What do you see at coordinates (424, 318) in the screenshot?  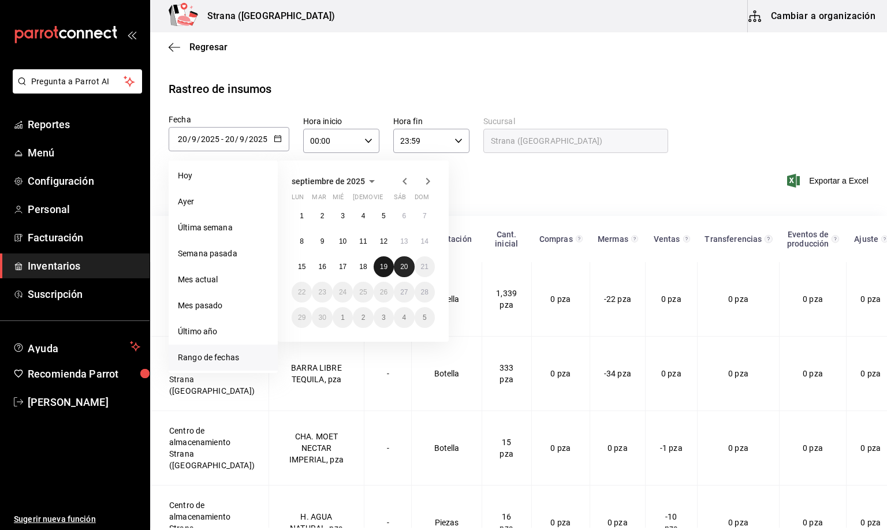 I see `abbr: 5 de octubre de 2025` at bounding box center [424, 318].